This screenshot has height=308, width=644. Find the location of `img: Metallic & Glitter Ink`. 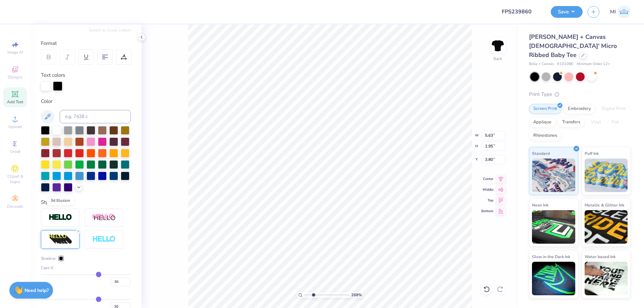

img: Metallic & Glitter Ink is located at coordinates (606, 227).